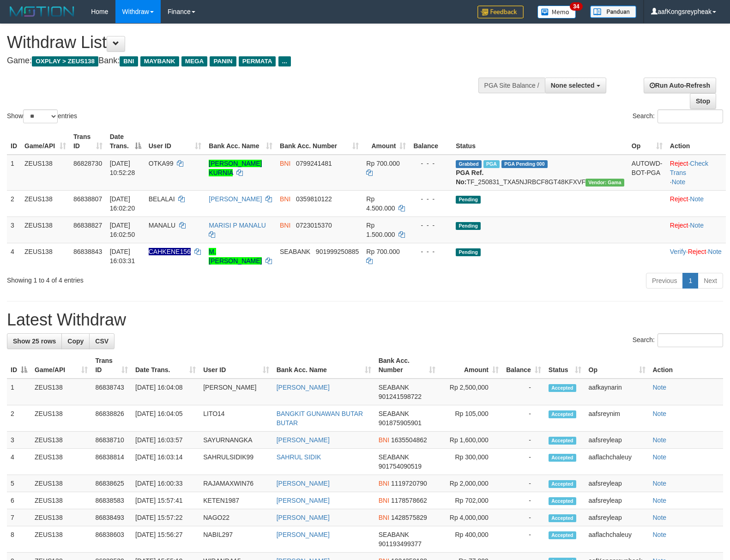 This screenshot has height=560, width=730. Describe the element at coordinates (471, 392) in the screenshot. I see `td: Rp 2,500,000` at that location.